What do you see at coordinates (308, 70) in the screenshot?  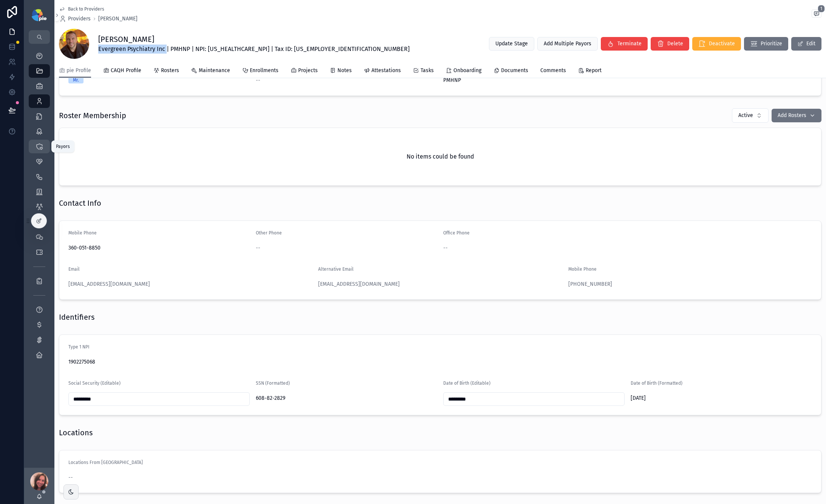 I see `span: Projects` at bounding box center [308, 70].